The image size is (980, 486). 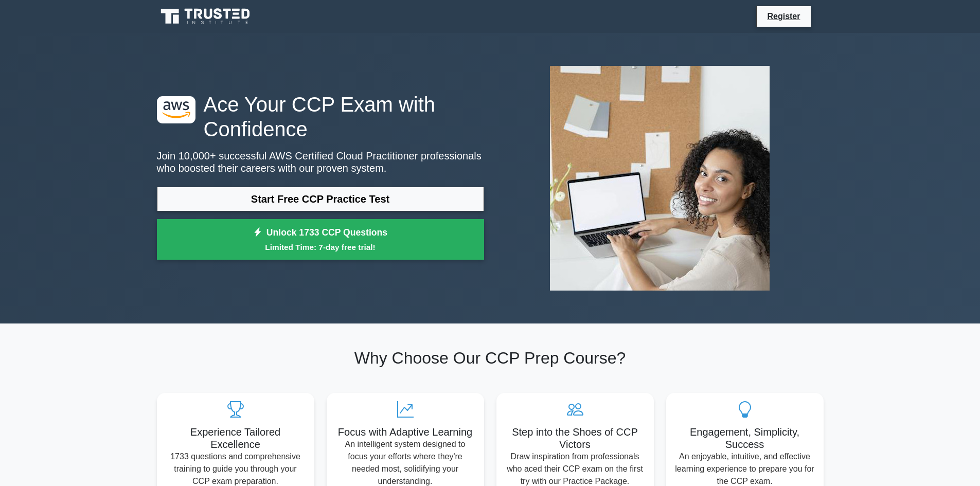 What do you see at coordinates (406, 432) in the screenshot?
I see `h5: Focus with Adaptive Learning` at bounding box center [406, 432].